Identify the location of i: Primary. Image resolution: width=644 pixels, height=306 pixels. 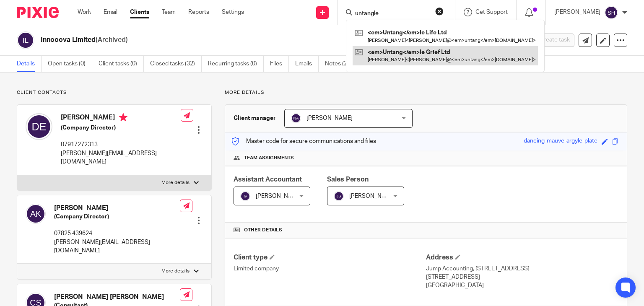
(123, 117).